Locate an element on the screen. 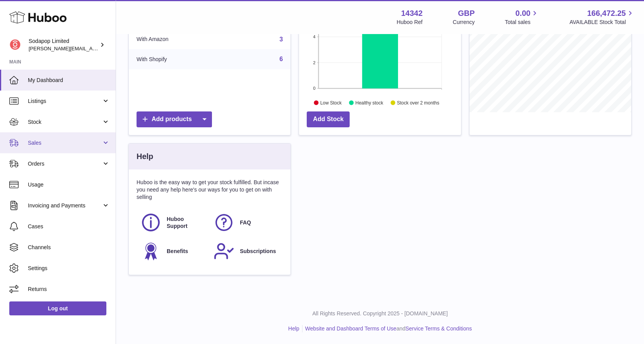 The image size is (644, 344). div: Currency is located at coordinates (464, 22).